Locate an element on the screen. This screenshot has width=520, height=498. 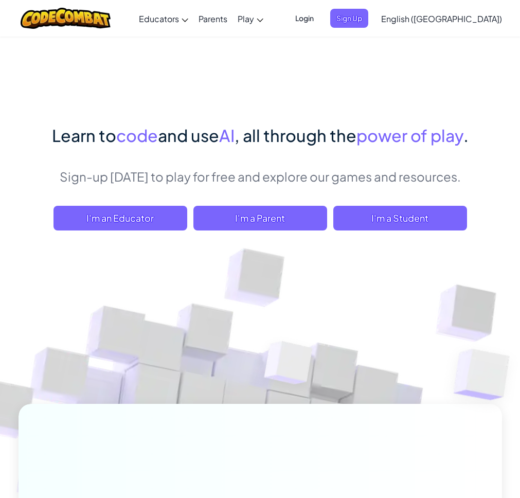
span: AI is located at coordinates (227, 135).